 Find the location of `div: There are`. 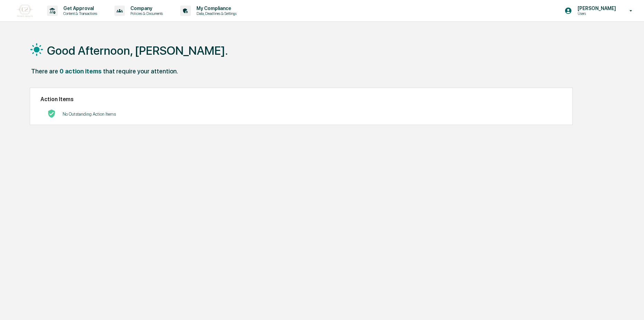

div: There are is located at coordinates (45, 71).